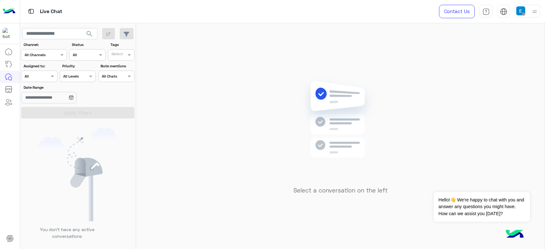  What do you see at coordinates (457, 11) in the screenshot?
I see `a: Contact Us` at bounding box center [457, 11].